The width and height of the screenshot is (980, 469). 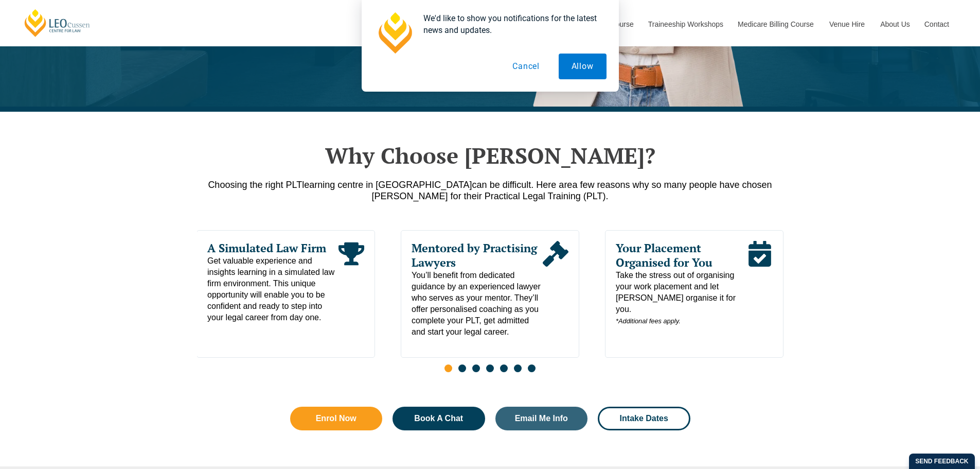 What do you see at coordinates (336, 418) in the screenshot?
I see `a: Enrol Now` at bounding box center [336, 418].